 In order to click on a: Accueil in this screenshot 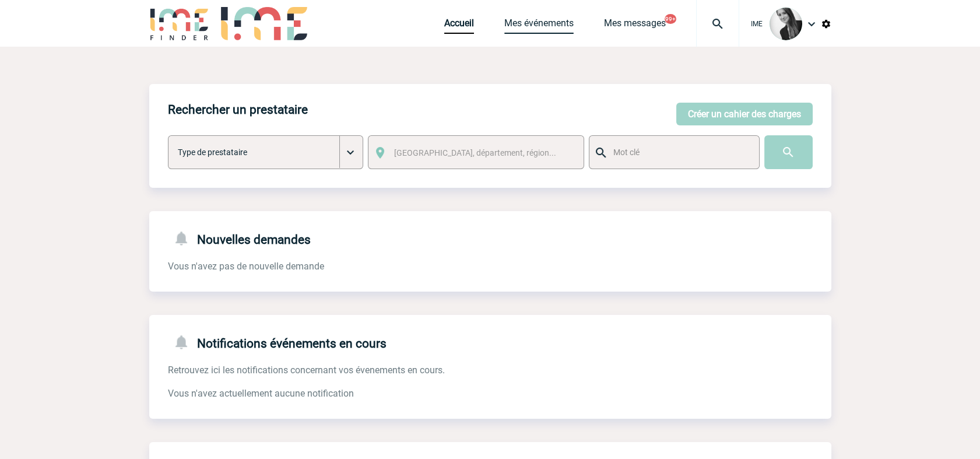, I will do `click(459, 26)`.